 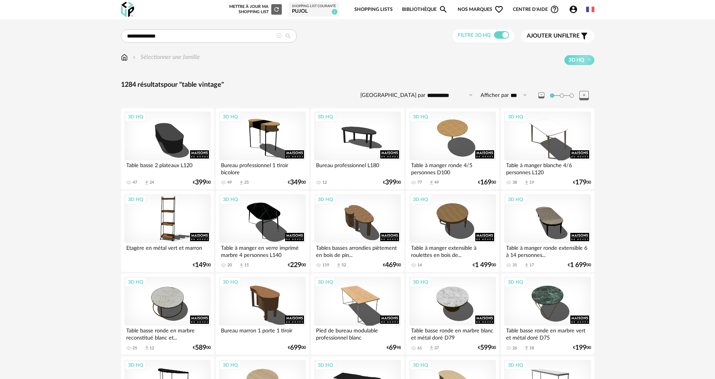 I want to click on span: Refresh icon, so click(x=277, y=9).